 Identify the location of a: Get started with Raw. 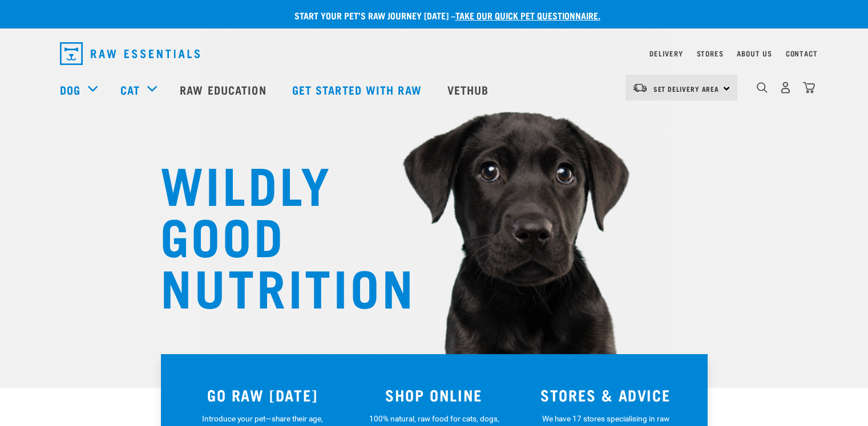
(358, 90).